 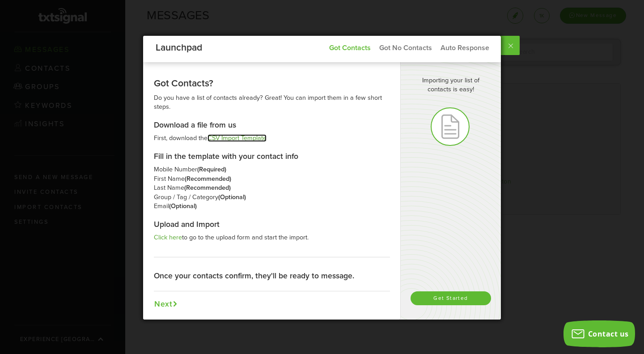 I want to click on a: Auto Response, so click(x=465, y=48).